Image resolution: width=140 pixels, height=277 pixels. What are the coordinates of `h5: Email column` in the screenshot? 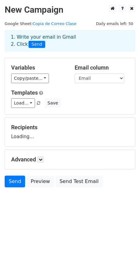 It's located at (101, 68).